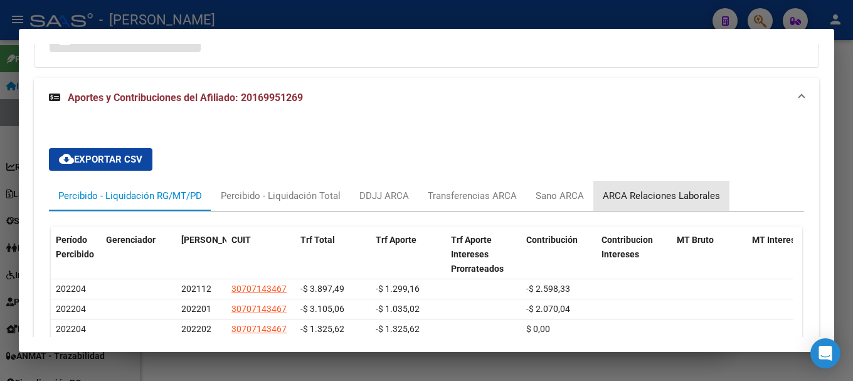  Describe the element at coordinates (472, 196) in the screenshot. I see `div: Transferencias ARCA` at that location.